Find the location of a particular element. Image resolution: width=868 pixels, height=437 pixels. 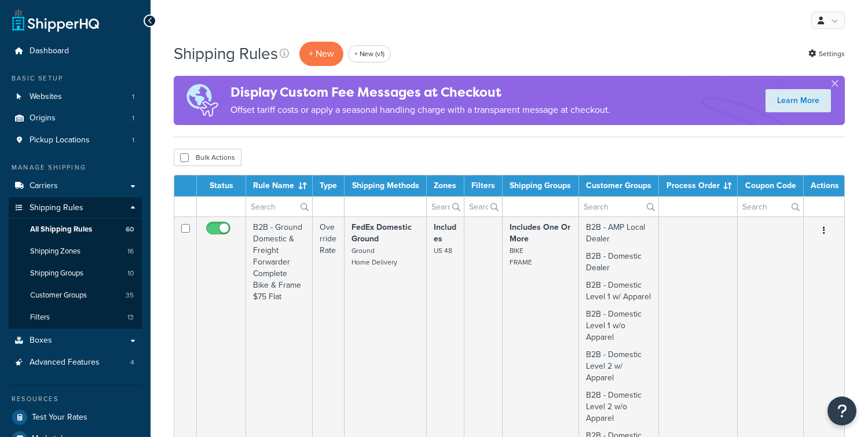

p: B2B - Domestic Level 2 w/o Apparel is located at coordinates (619, 406).